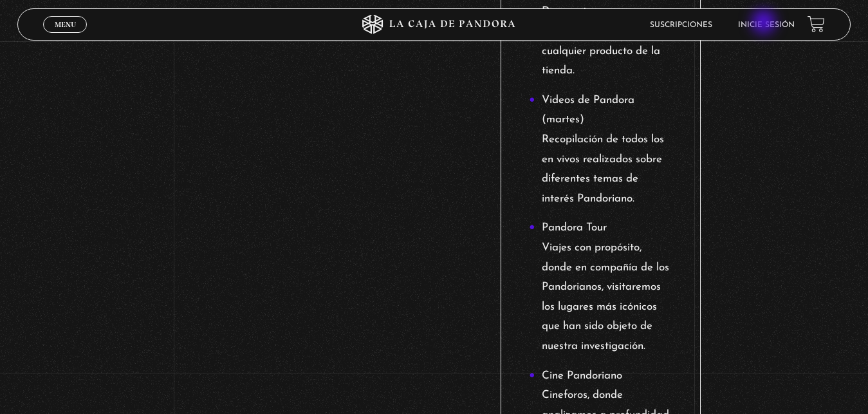 Image resolution: width=868 pixels, height=414 pixels. Describe the element at coordinates (65, 36) in the screenshot. I see `span: Cerrar` at that location.